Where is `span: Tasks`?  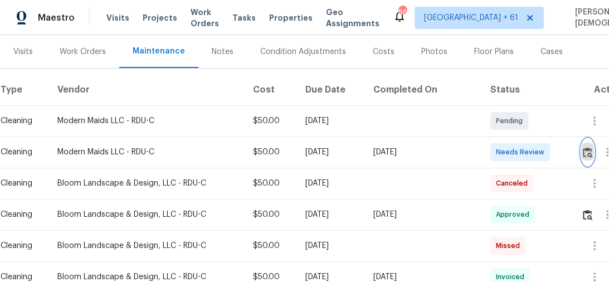
span: Tasks is located at coordinates (244, 18).